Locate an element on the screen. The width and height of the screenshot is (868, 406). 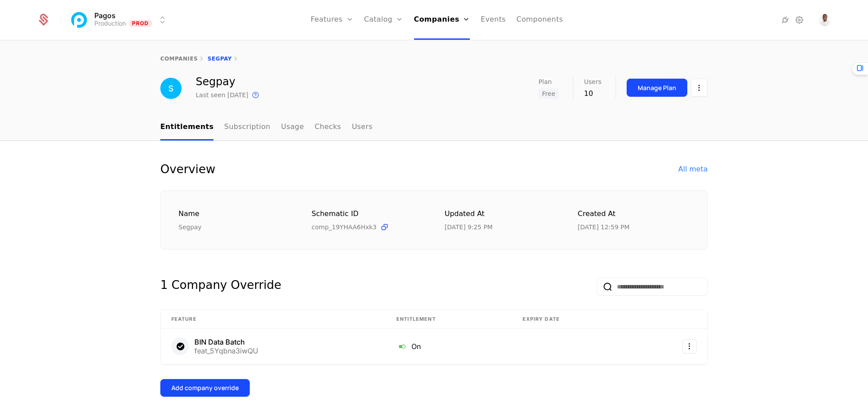
button: Manage Plan is located at coordinates (657, 87).